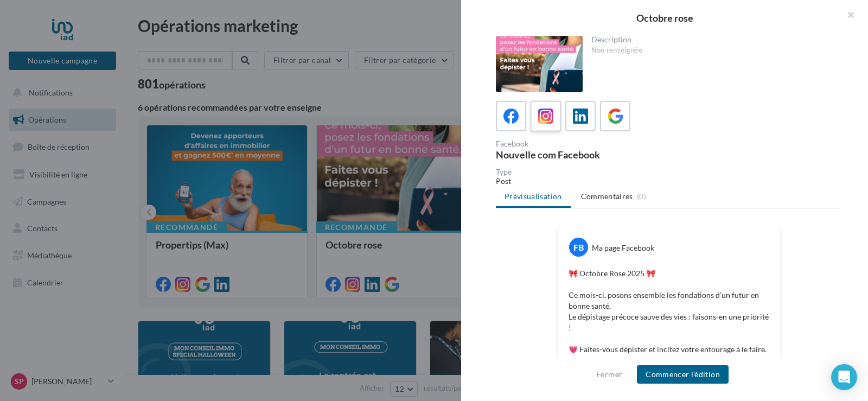 The image size is (868, 401). Describe the element at coordinates (607, 196) in the screenshot. I see `span: Commentaires` at that location.